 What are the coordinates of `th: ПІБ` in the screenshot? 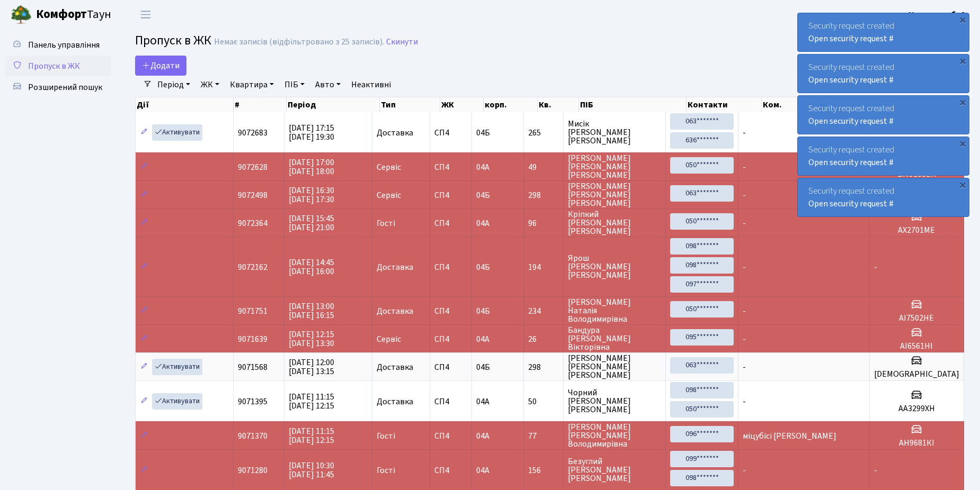 It's located at (633, 105).